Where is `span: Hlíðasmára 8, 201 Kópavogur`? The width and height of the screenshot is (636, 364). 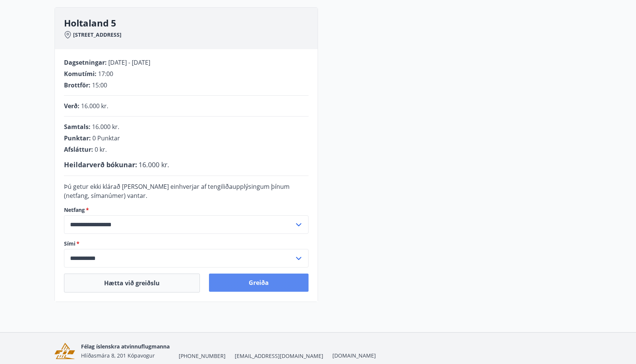 span: Hlíðasmára 8, 201 Kópavogur is located at coordinates (118, 355).